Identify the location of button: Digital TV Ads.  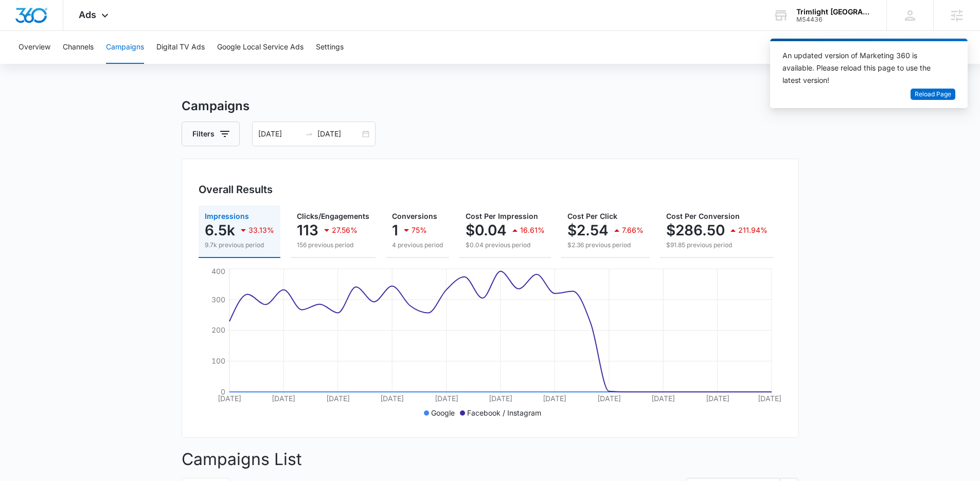
(181, 47).